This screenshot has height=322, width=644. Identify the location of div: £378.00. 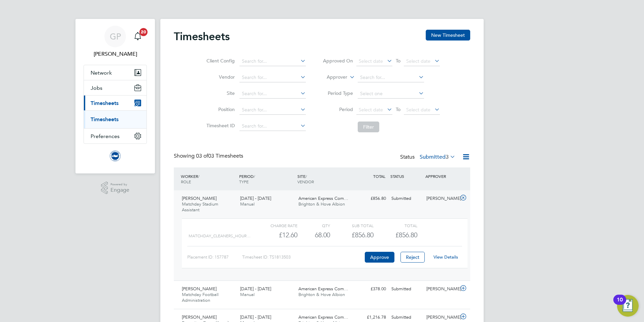
(372, 288).